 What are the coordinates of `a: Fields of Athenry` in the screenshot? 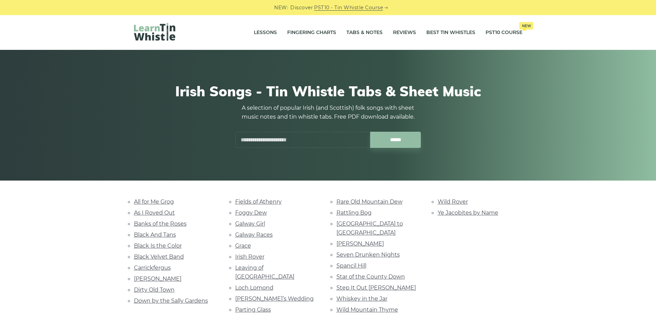 It's located at (258, 202).